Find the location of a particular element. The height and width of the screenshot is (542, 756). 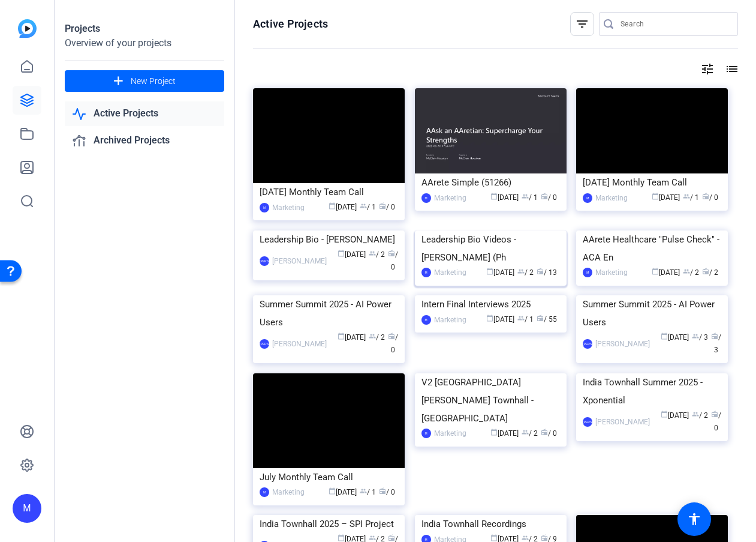

a: Active Projects is located at coordinates (145, 113).